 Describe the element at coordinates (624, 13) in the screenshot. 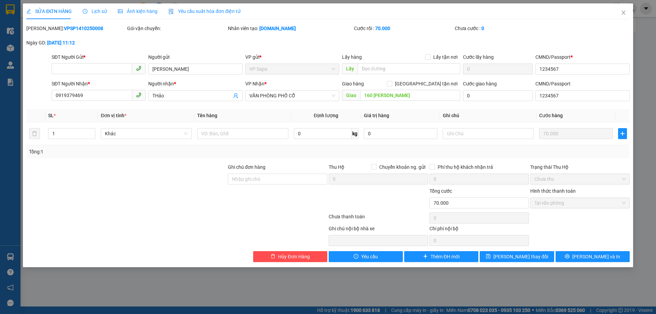

I see `button: Close` at that location.